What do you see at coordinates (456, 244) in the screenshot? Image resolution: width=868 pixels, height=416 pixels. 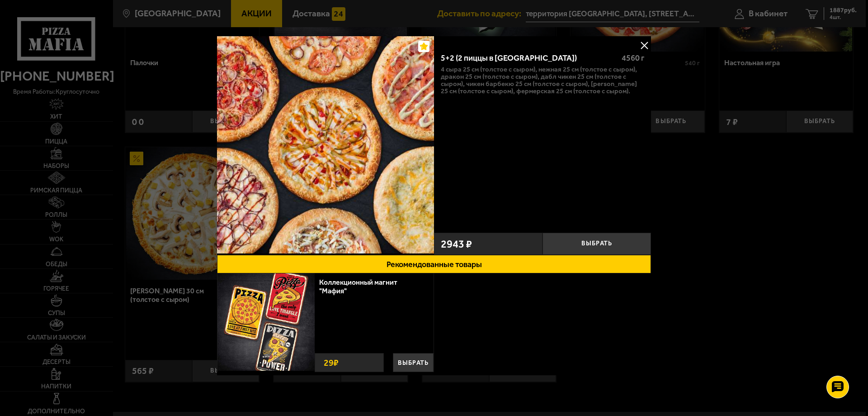 I see `span: 2943 ₽` at bounding box center [456, 244].